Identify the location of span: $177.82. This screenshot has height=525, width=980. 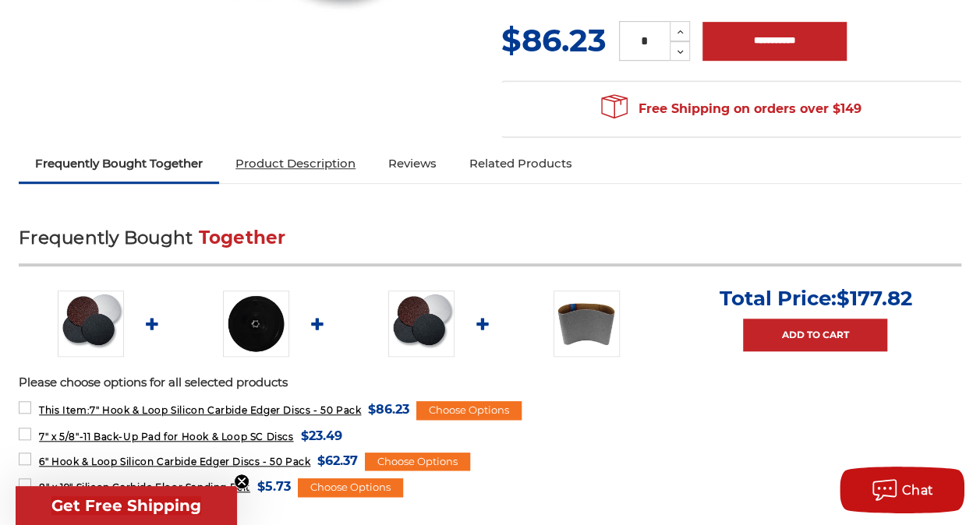
(873, 298).